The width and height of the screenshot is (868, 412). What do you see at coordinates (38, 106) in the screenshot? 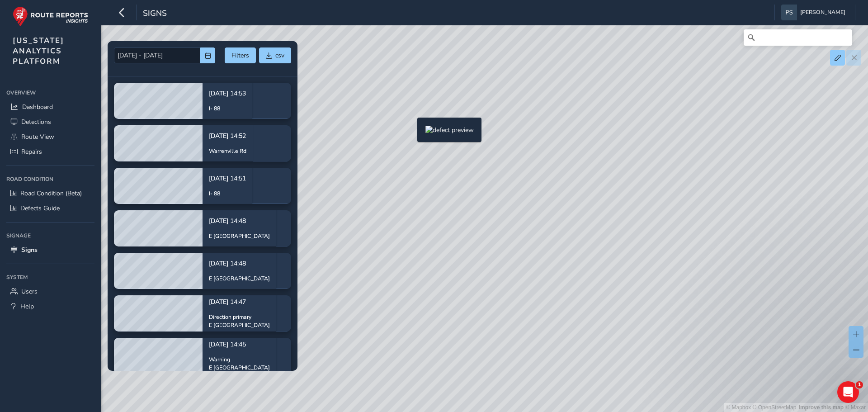
I see `span: Dashboard` at bounding box center [38, 106].